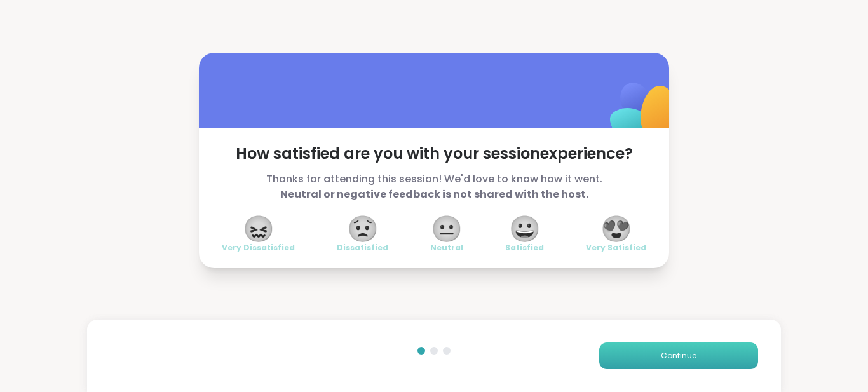 This screenshot has width=868, height=392. What do you see at coordinates (434, 154) in the screenshot?
I see `span: How satisfied are you with your session experience?` at bounding box center [434, 154].